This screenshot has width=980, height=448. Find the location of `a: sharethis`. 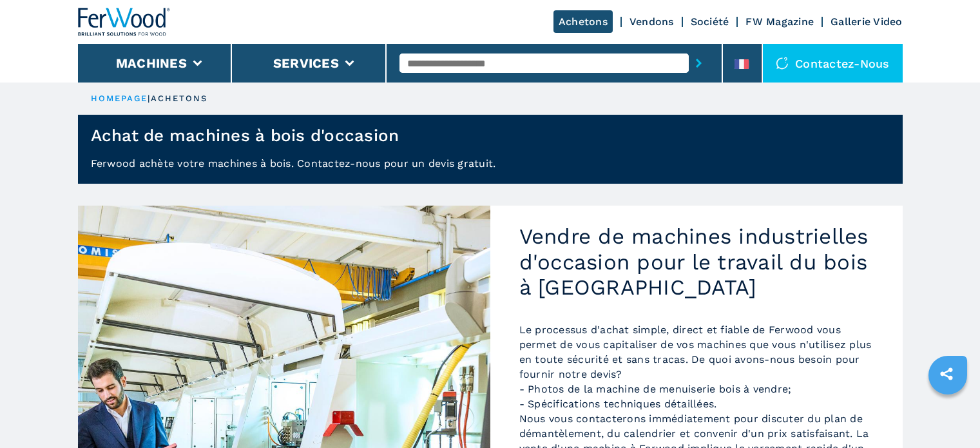

a: sharethis is located at coordinates (946, 374).